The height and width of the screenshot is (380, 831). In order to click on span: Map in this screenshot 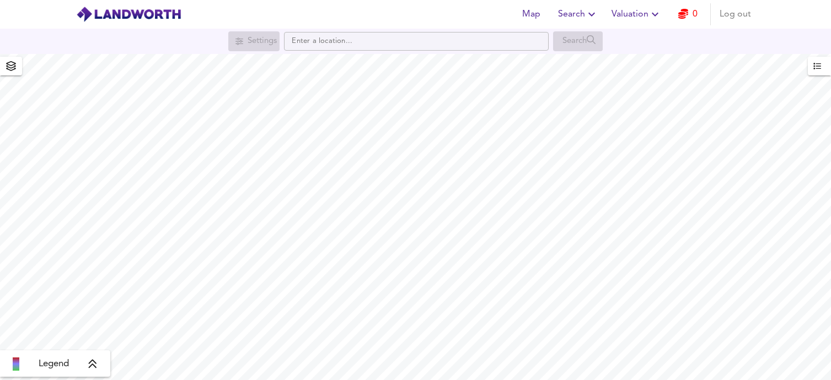, I will do `click(531, 14)`.